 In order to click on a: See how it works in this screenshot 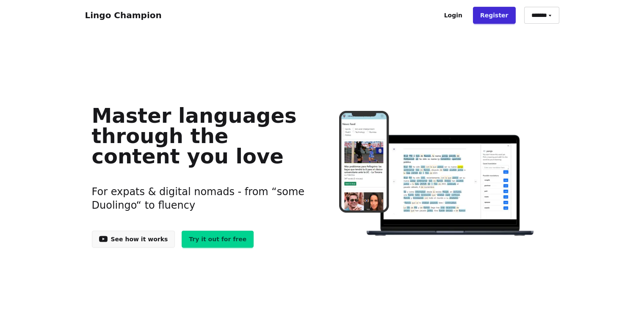, I will do `click(133, 239)`.